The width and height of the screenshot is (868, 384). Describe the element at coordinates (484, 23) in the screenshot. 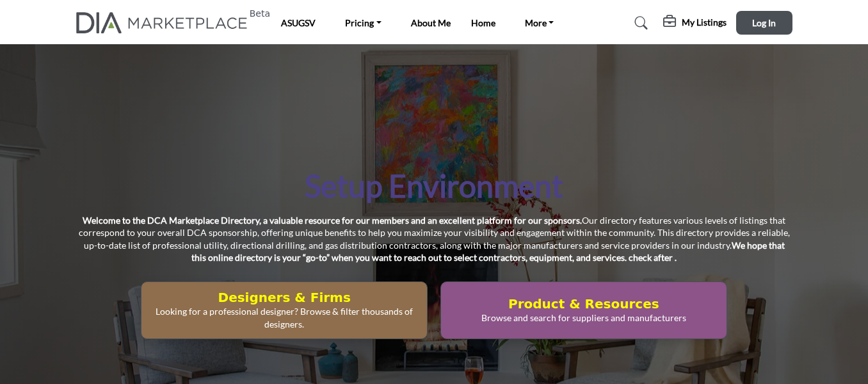

I see `a: Home` at that location.